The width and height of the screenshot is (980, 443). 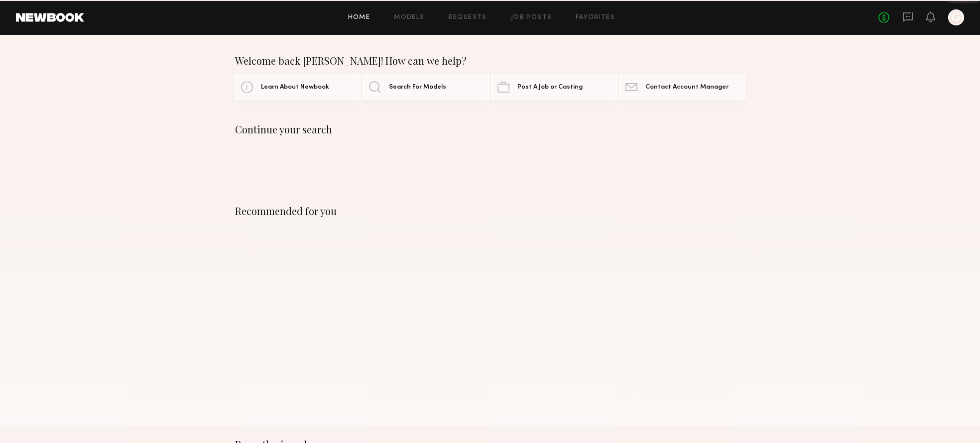 I want to click on span: Post A Job or Casting, so click(x=550, y=87).